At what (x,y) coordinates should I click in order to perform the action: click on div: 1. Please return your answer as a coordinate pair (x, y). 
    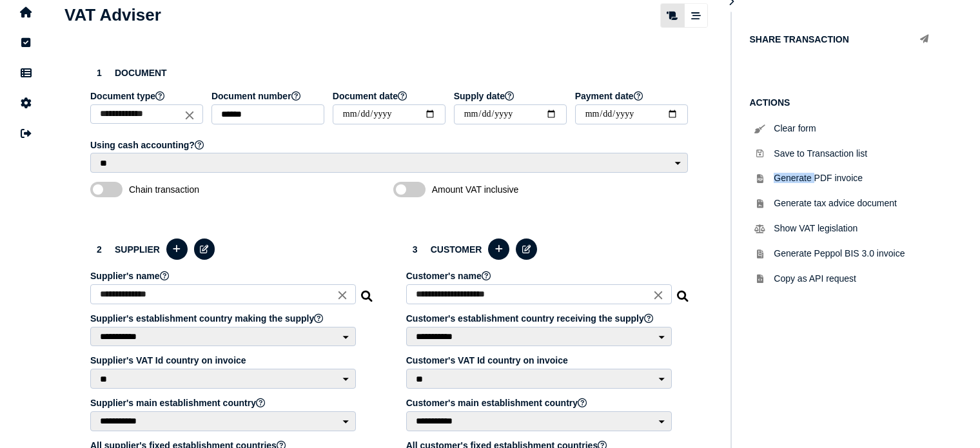
    Looking at the image, I should click on (99, 73).